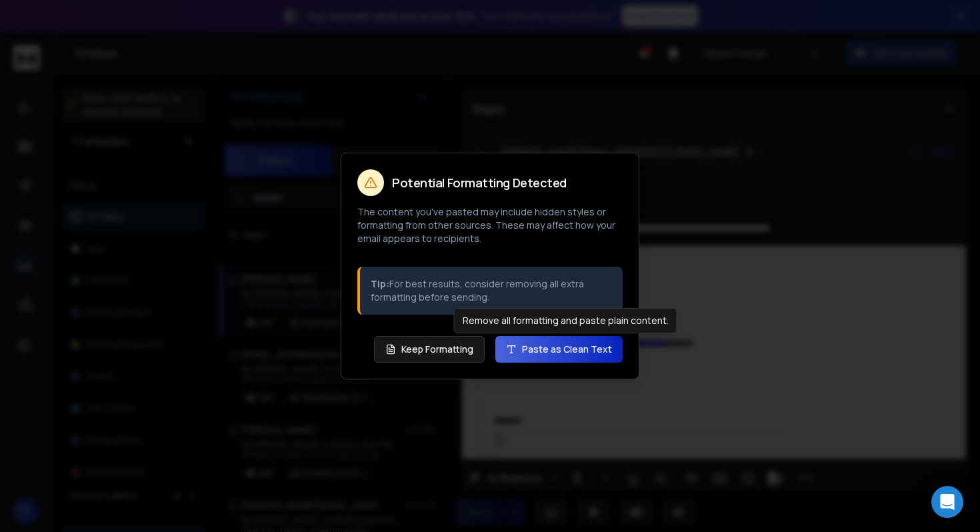  What do you see at coordinates (566, 321) in the screenshot?
I see `div: Remove all formatting and paste plain content.` at bounding box center [566, 321].